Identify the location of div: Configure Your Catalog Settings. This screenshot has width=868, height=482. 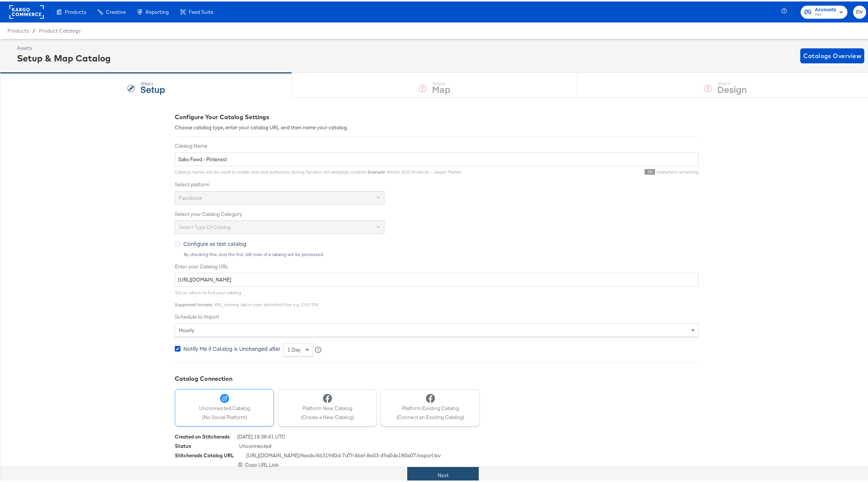
(436, 116).